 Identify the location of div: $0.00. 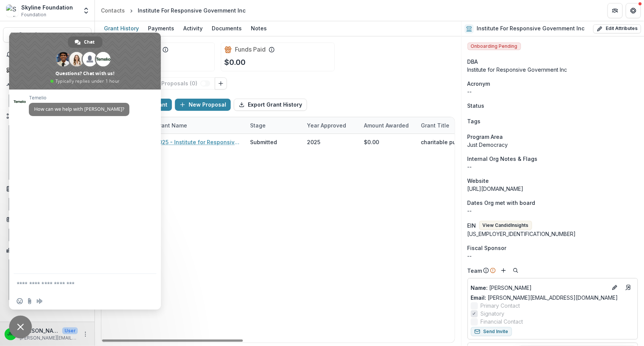
(371, 142).